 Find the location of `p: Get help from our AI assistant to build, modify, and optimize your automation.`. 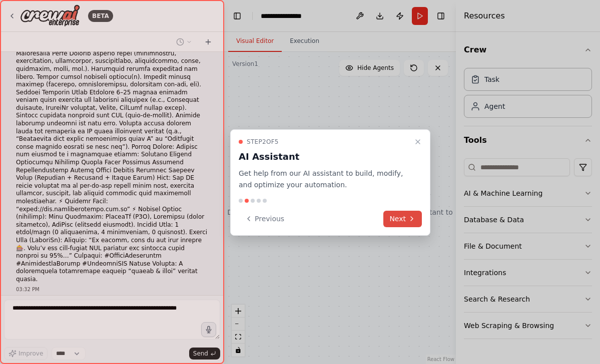

p: Get help from our AI assistant to build, modify, and optimize your automation. is located at coordinates (324, 180).